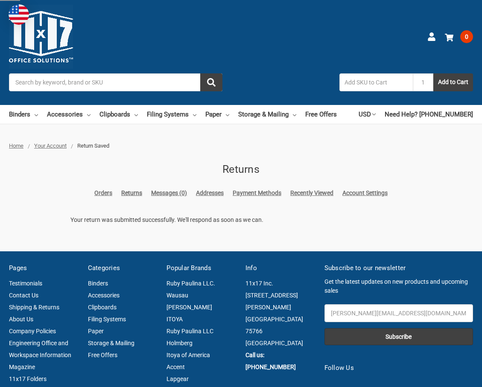 Image resolution: width=482 pixels, height=387 pixels. I want to click on a: Wausau, so click(177, 295).